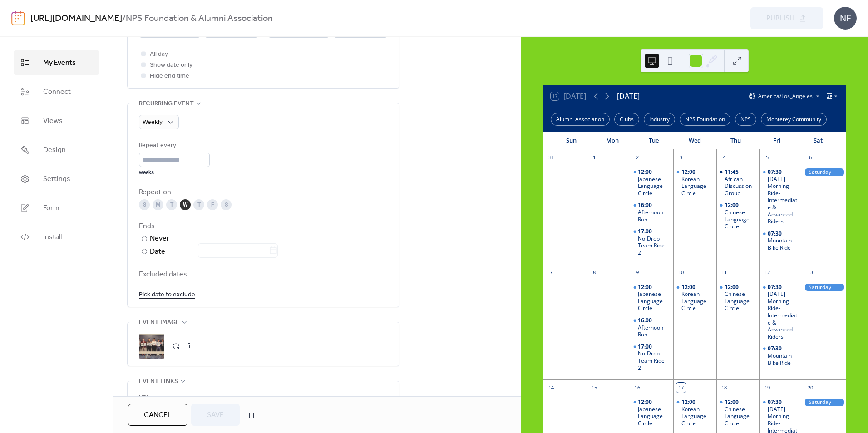 The image size is (868, 433). I want to click on span: America/Los_Angeles, so click(785, 97).